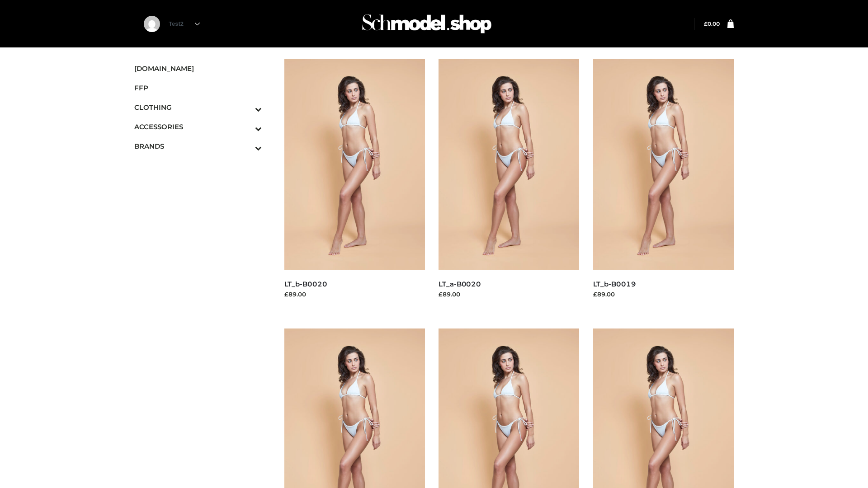  What do you see at coordinates (184, 23) in the screenshot?
I see `a: Test2` at bounding box center [184, 23].